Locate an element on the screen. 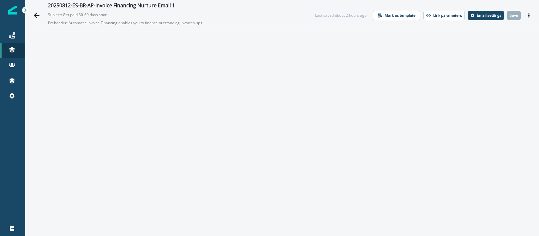 The image size is (539, 236). button: Actions is located at coordinates (529, 15).